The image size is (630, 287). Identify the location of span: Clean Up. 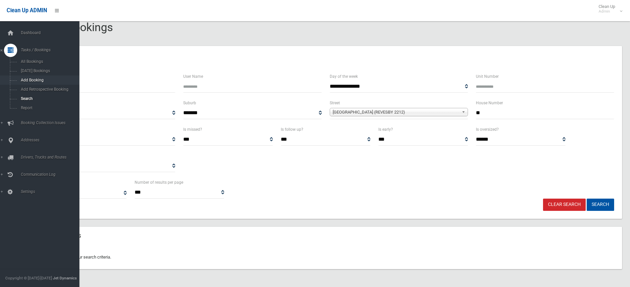
(608, 9).